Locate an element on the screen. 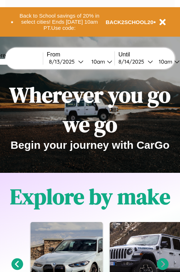 This screenshot has height=272, width=180. h1: Explore by make is located at coordinates (90, 197).